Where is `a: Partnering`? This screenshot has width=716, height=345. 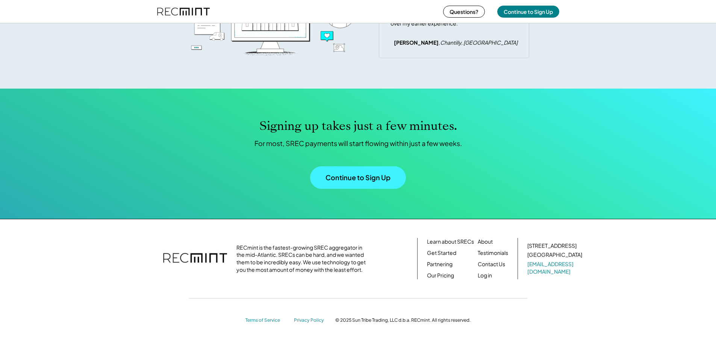
a: Partnering is located at coordinates (440, 265).